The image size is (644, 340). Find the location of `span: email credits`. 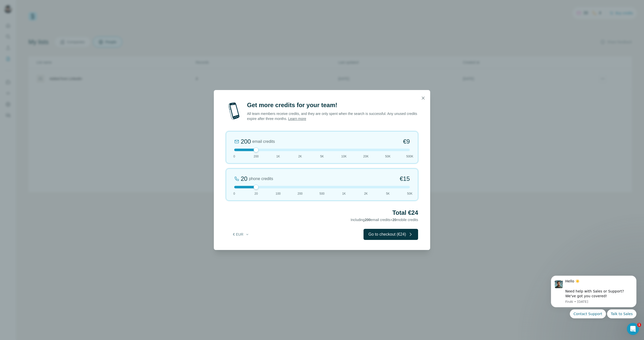

span: email credits is located at coordinates (264, 142).